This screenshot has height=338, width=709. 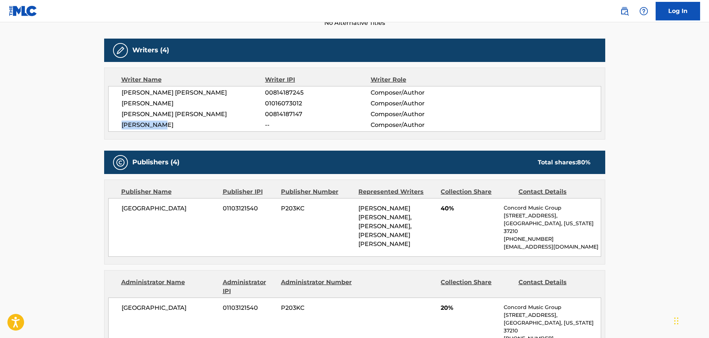 I want to click on div: Represented Writers, so click(x=397, y=192).